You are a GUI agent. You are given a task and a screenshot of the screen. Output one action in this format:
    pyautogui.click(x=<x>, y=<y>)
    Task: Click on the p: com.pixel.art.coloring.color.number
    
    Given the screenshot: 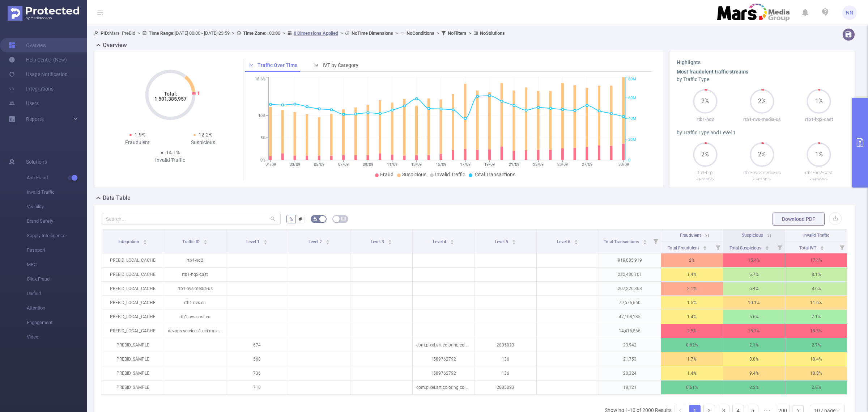 What is the action you would take?
    pyautogui.click(x=444, y=345)
    